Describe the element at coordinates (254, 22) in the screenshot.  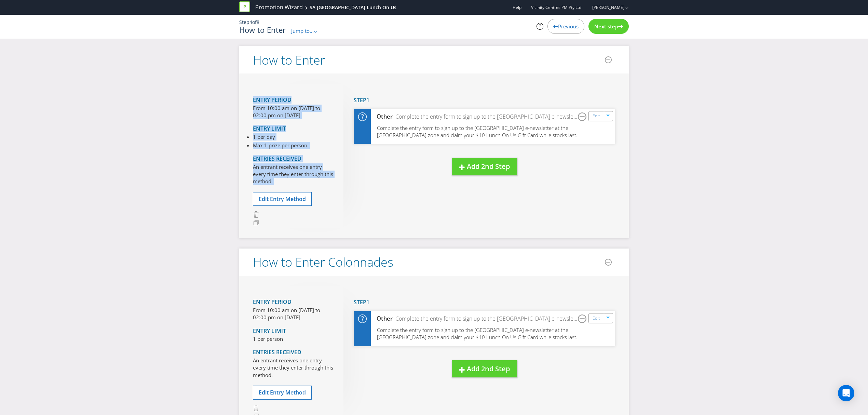
I see `span: of` at that location.